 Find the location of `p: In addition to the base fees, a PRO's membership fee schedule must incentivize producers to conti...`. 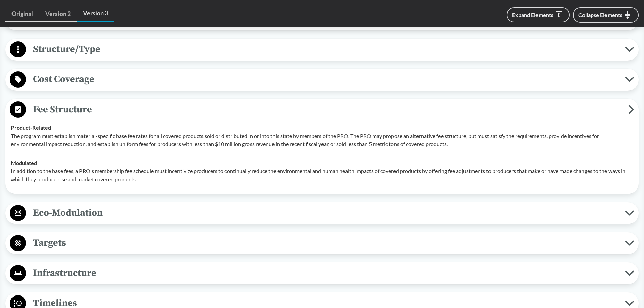

p: In addition to the base fees, a PRO's membership fee schedule must incentivize producers to conti... is located at coordinates (322, 175).